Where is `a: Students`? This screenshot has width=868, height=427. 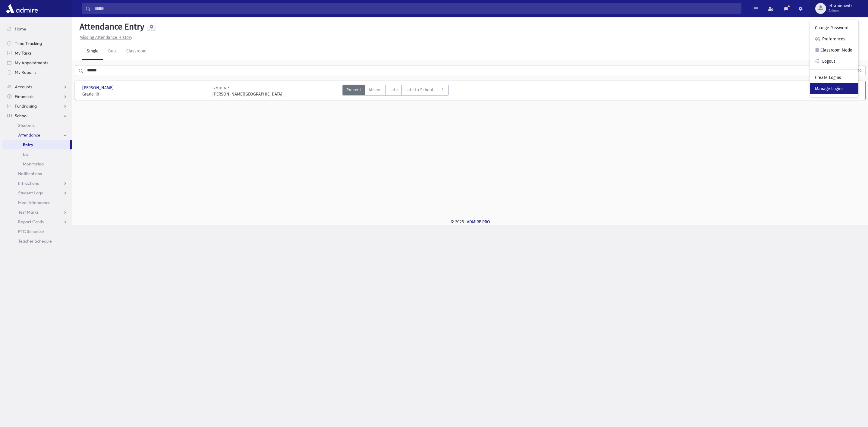 a: Students is located at coordinates (37, 125).